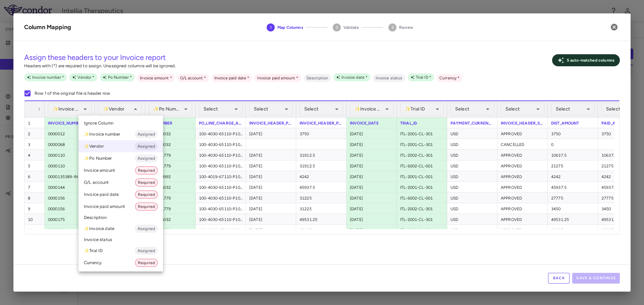  I want to click on li: Invoice paid date, so click(120, 195).